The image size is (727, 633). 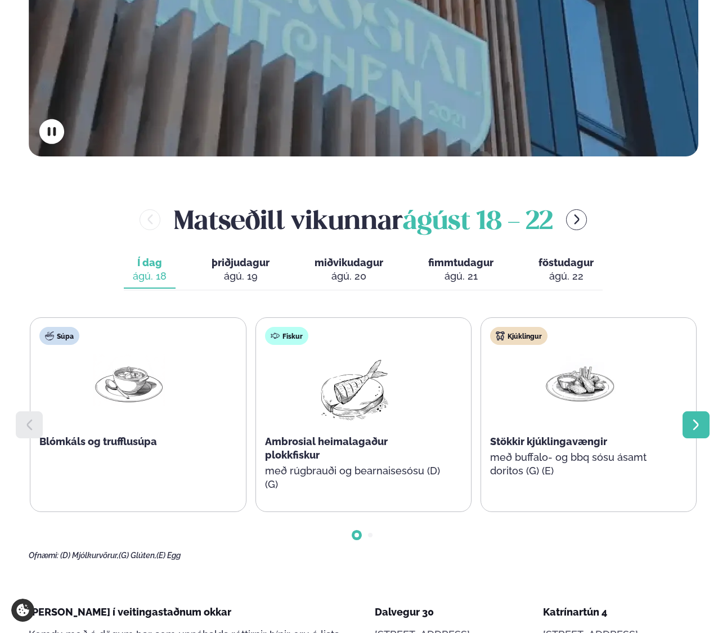 I want to click on img: Soup.png, so click(x=129, y=380).